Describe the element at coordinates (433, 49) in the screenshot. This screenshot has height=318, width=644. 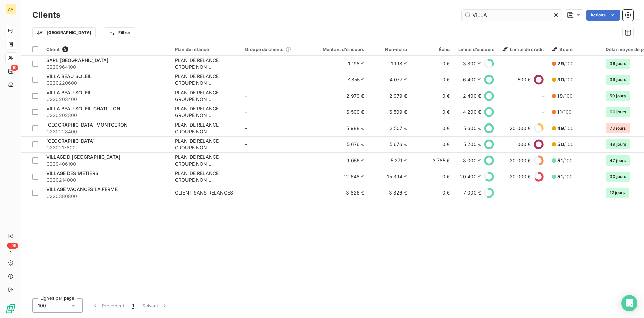
I see `div: Échu` at that location.